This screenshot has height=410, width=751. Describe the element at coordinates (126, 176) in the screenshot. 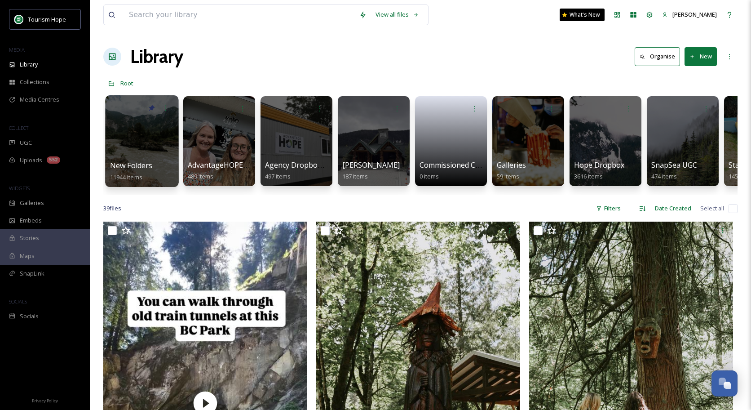

I see `span: 11944 items` at that location.